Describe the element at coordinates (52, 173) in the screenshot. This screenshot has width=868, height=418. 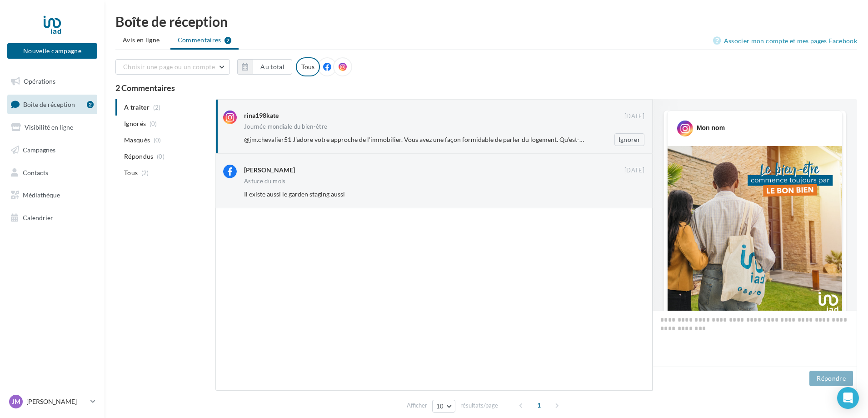
I see `a: Contacts` at that location.